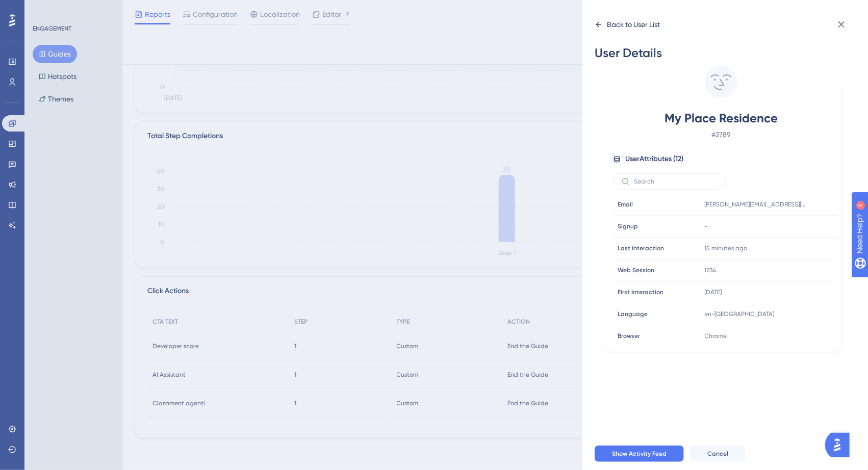 This screenshot has width=868, height=470. Describe the element at coordinates (633, 24) in the screenshot. I see `div: Back to User List` at that location.